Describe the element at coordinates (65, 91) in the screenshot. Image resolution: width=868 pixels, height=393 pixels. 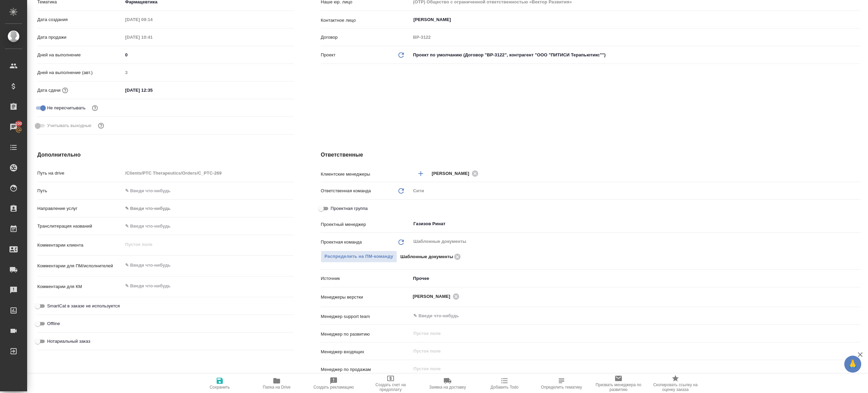
I see `button: Если добавить услуги и заполнить их объемом, то дата рассчитается автоматически` at that location.